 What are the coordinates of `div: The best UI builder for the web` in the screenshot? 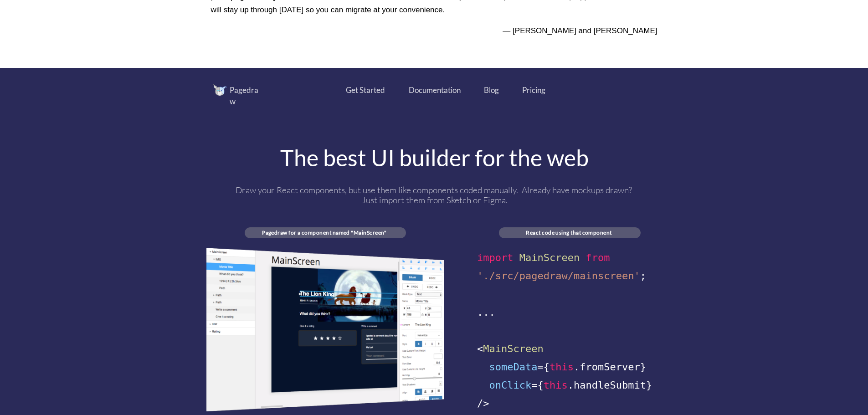 It's located at (434, 158).